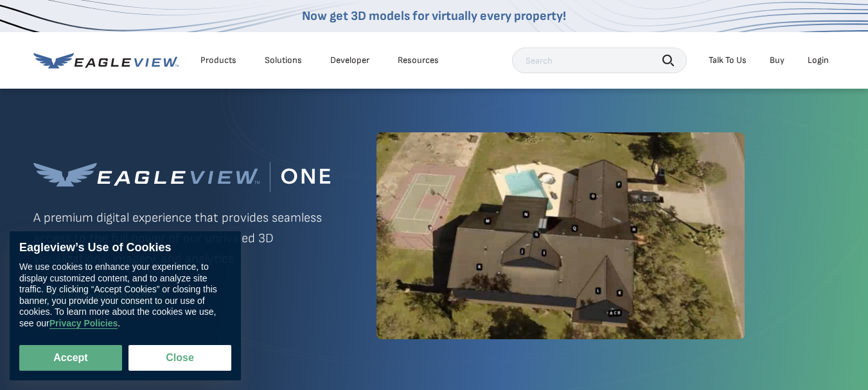  Describe the element at coordinates (182, 176) in the screenshot. I see `img: Eagleview One™` at that location.